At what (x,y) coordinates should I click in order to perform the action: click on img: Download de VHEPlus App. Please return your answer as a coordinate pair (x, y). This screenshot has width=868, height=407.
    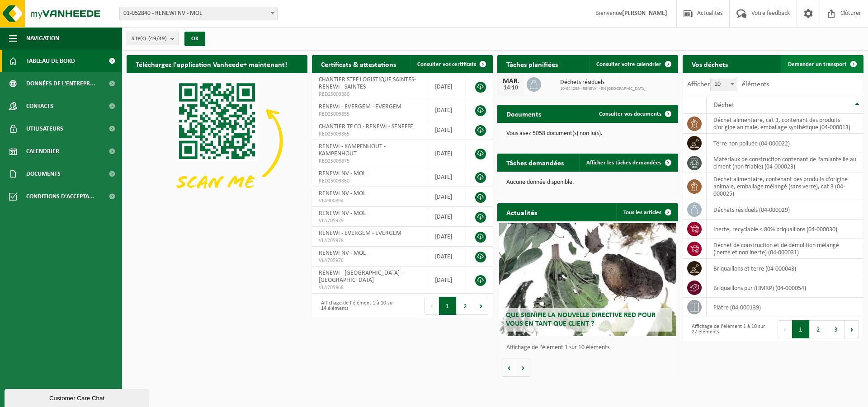
    Looking at the image, I should click on (217, 141).